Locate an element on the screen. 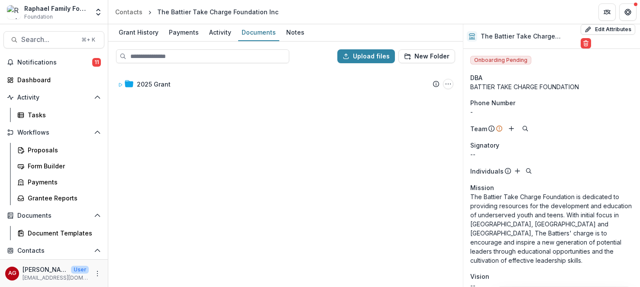 This screenshot has height=287, width=640. img: Raphael Family Foundation is located at coordinates (14, 12).